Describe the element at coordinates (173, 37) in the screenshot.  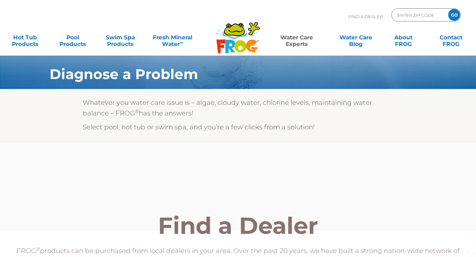
I see `a: Fresh MineralWater∞` at that location.